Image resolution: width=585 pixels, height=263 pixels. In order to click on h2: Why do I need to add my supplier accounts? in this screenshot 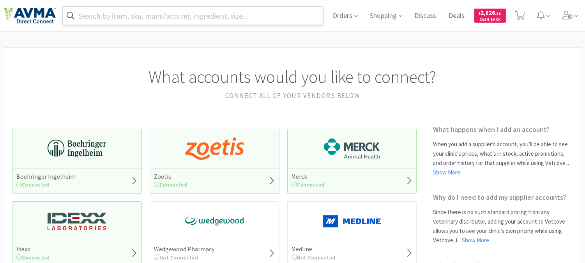, I will do `click(503, 197)`.